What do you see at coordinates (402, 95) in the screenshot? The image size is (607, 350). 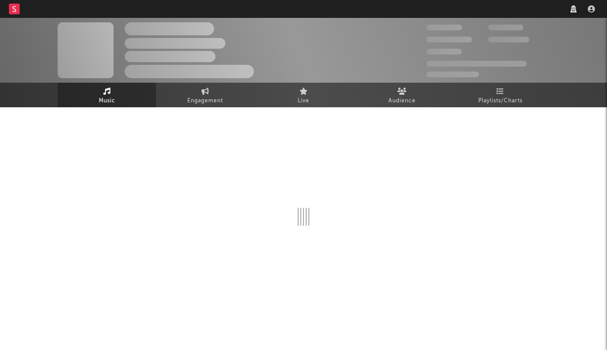 I see `a: Audience` at bounding box center [402, 95].